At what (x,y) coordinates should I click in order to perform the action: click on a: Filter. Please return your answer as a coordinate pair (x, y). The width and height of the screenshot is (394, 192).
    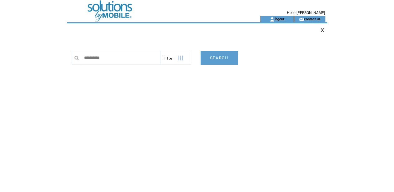
    Looking at the image, I should click on (176, 58).